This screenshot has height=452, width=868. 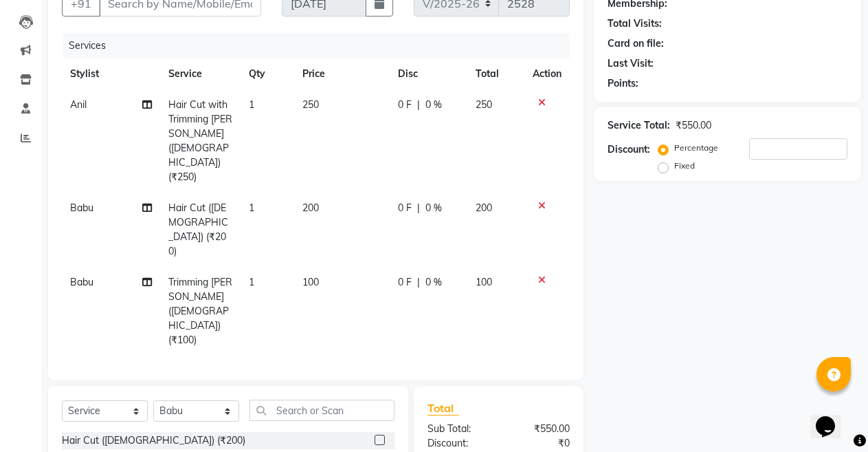 What do you see at coordinates (495, 74) in the screenshot?
I see `th: Total` at bounding box center [495, 74].